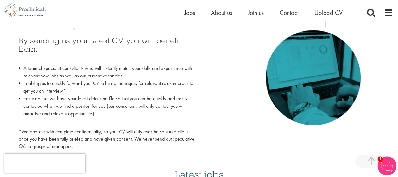  What do you see at coordinates (289, 13) in the screenshot?
I see `span: Contact` at bounding box center [289, 13].